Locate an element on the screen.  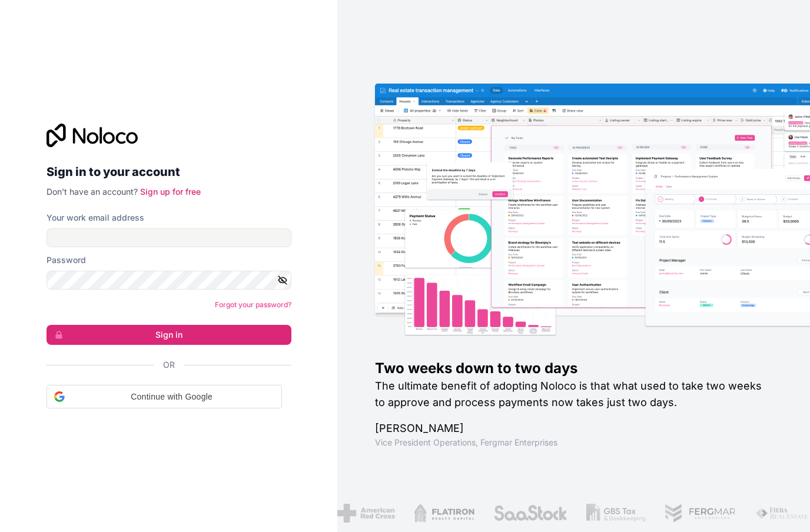
a: Forgot your password? is located at coordinates (253, 304).